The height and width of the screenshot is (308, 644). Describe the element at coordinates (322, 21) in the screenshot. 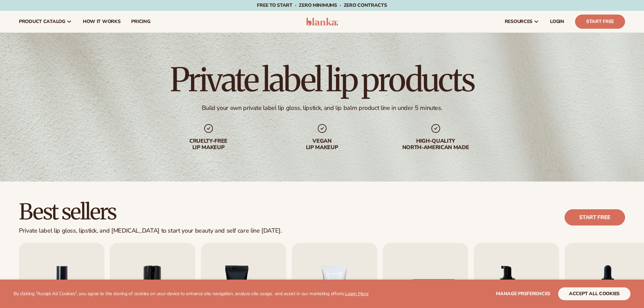

I see `img: logo` at that location.